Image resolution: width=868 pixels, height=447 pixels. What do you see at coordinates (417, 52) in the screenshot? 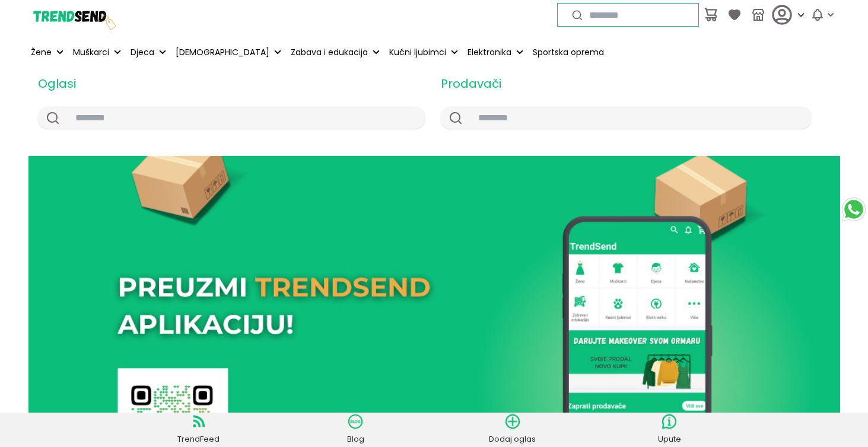
I see `p: Kućni ljubimci` at bounding box center [417, 52].